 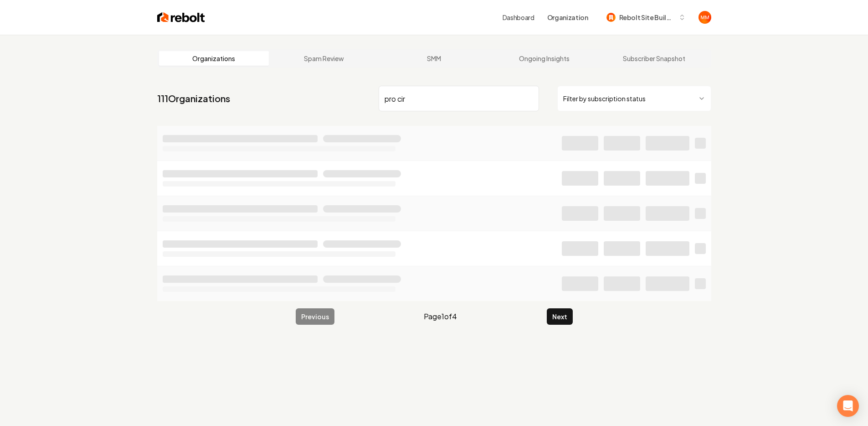 I want to click on a: Dashboard, so click(x=518, y=17).